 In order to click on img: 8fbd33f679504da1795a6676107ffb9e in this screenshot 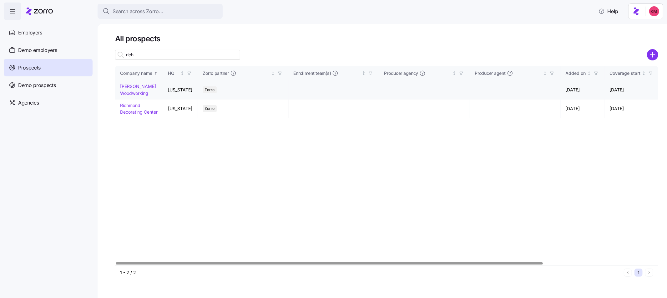, I will do `click(654, 11)`.